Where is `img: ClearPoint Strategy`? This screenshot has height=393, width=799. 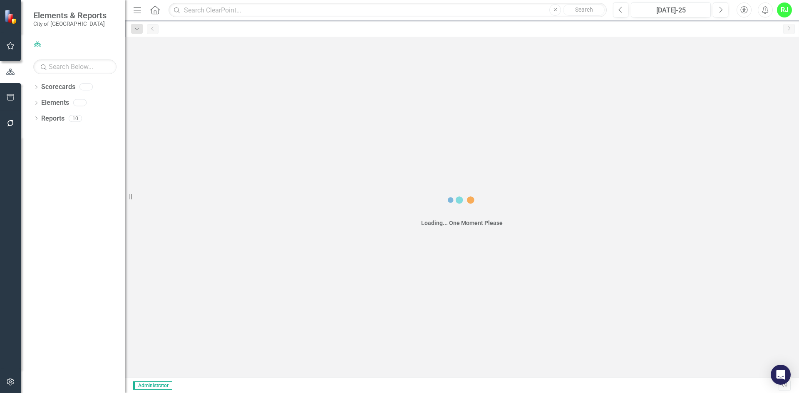
img: ClearPoint Strategy is located at coordinates (11, 17).